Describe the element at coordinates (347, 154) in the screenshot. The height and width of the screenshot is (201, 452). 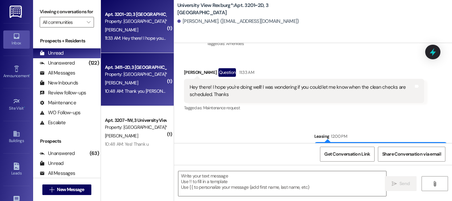
I see `span: Get Conversation Link` at that location.